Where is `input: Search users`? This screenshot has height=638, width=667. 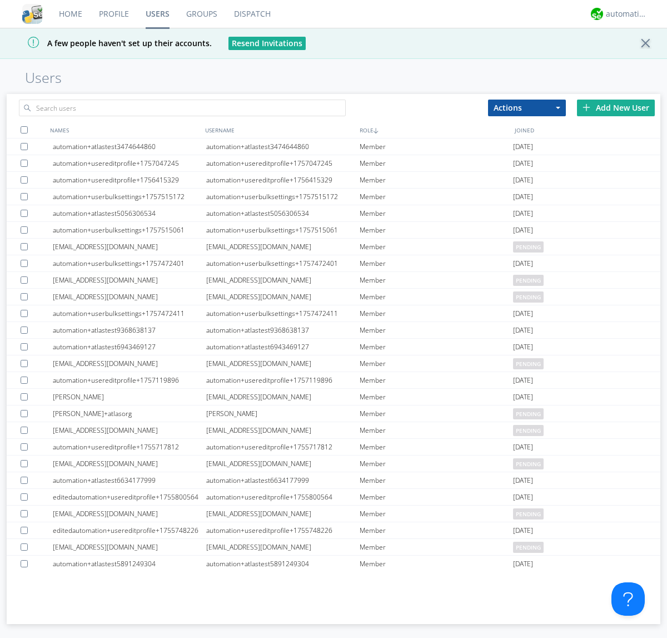
input: Search users is located at coordinates (182, 108).